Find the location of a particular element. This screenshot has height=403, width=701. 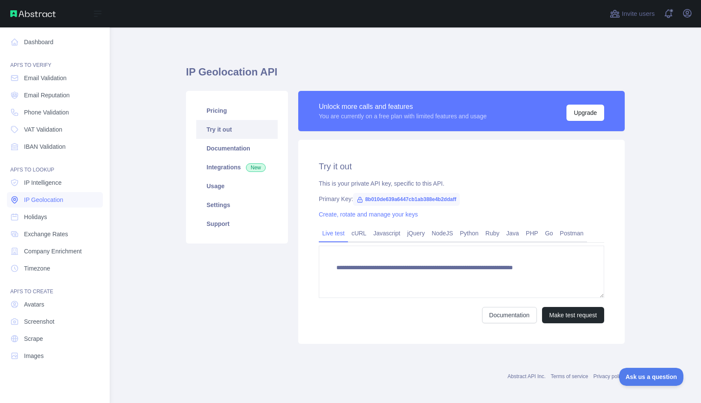

span: Scrape is located at coordinates (33, 338).